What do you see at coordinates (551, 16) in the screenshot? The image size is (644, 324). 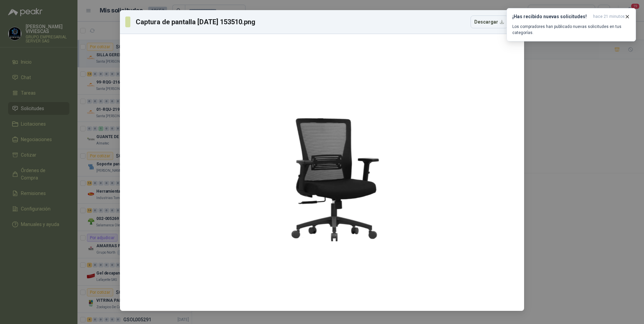 I see `h3: ¡Has recibido nuevas solicitudes!` at bounding box center [551, 16].